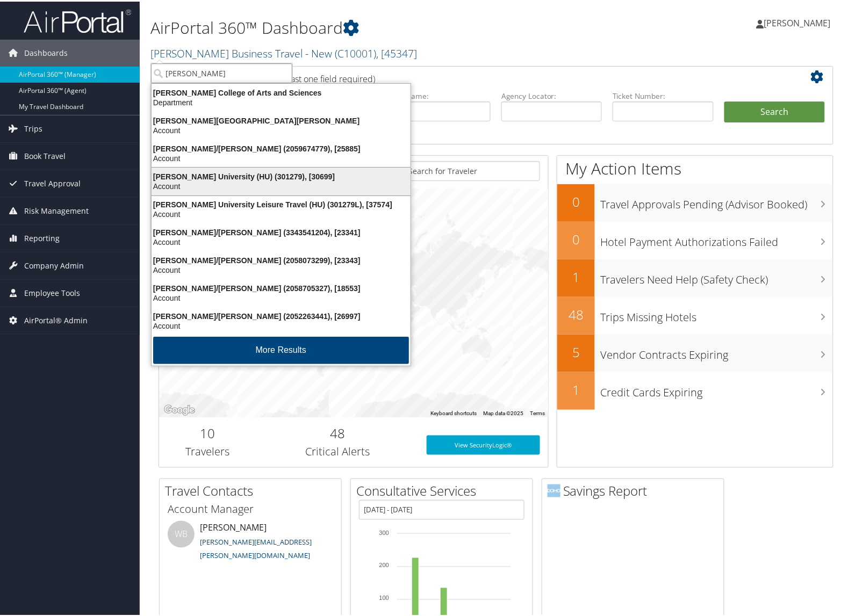 Image resolution: width=848 pixels, height=616 pixels. I want to click on span: ( C10001 ), so click(356, 52).